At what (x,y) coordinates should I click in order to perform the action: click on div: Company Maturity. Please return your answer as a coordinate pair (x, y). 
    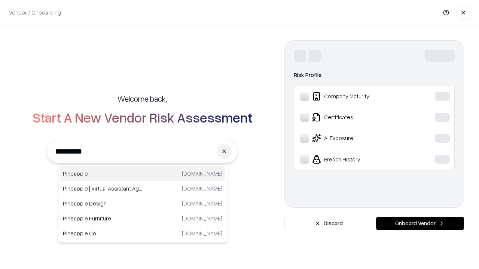
    Looking at the image, I should click on (356, 96).